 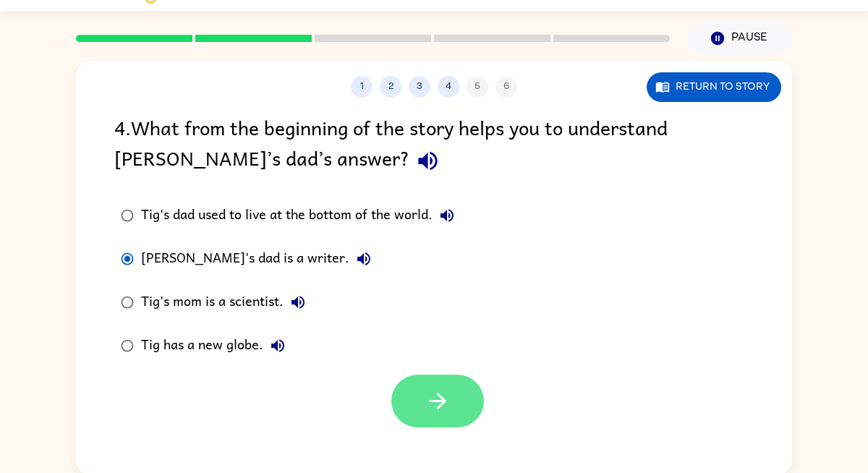 What do you see at coordinates (362, 87) in the screenshot?
I see `button: 1` at bounding box center [362, 87].